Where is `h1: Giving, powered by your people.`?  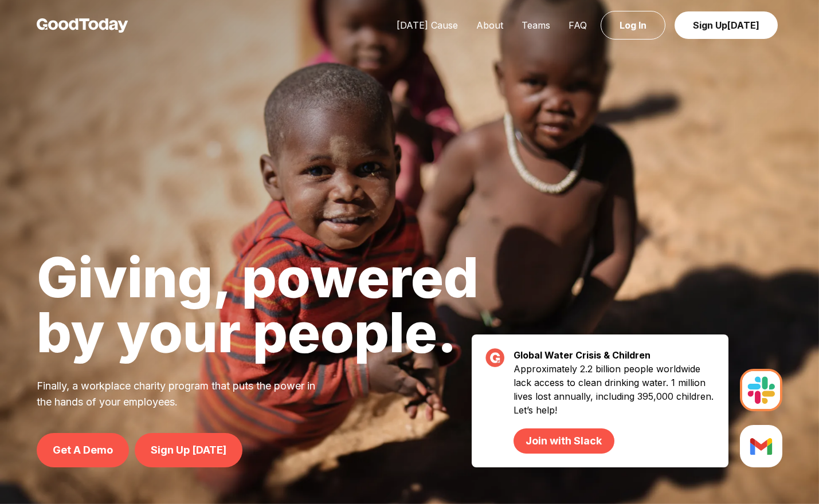
h1: Giving, powered by your people. is located at coordinates (257, 305).